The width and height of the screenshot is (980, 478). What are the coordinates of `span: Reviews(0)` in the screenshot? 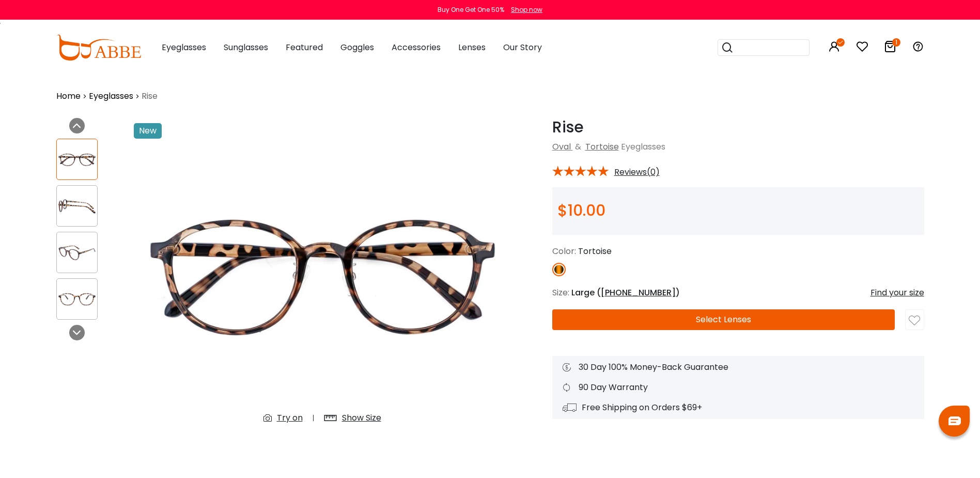 It's located at (637, 172).